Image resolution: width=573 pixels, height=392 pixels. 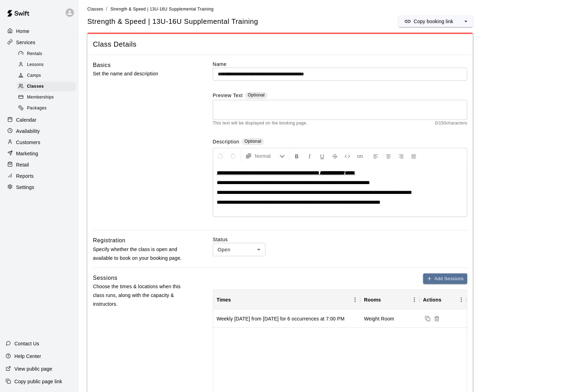 What do you see at coordinates (46, 76) in the screenshot?
I see `div: Camps` at bounding box center [46, 76].